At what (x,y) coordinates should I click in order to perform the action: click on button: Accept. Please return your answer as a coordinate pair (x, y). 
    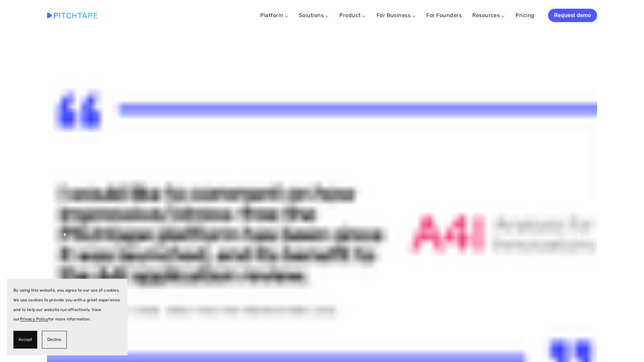
    Looking at the image, I should click on (25, 340).